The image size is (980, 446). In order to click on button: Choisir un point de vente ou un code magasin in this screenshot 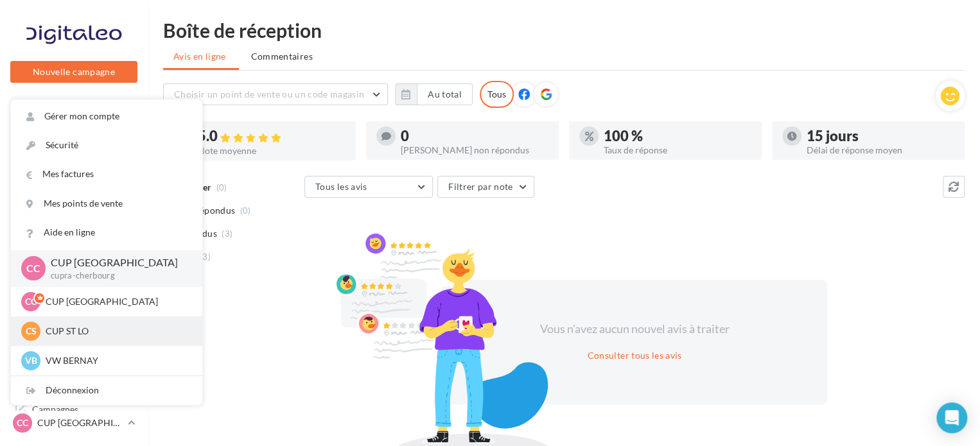, I will do `click(275, 95)`.